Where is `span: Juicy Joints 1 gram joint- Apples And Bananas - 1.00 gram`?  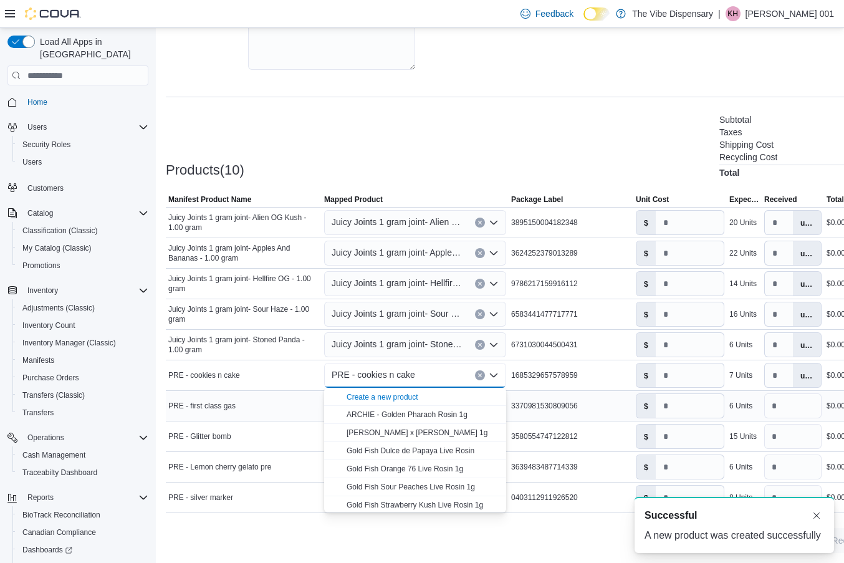 span: Juicy Joints 1 gram joint- Apples And Bananas - 1.00 gram is located at coordinates (244, 253).